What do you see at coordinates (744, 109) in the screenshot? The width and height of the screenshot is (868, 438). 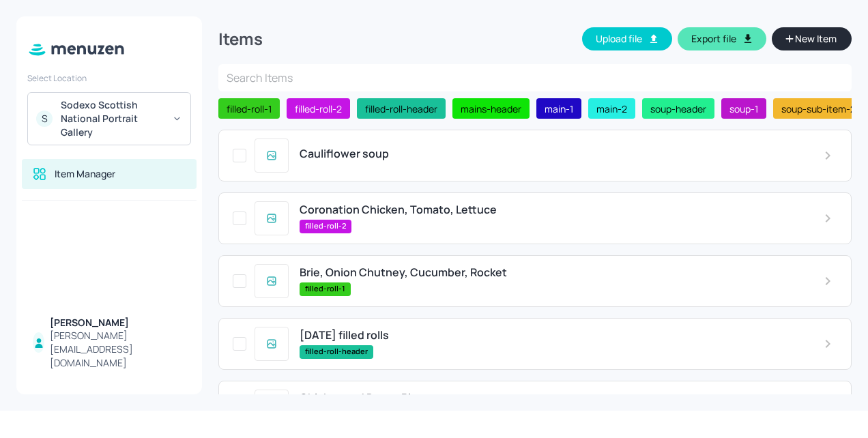 I see `div: soup-1` at bounding box center [744, 109].